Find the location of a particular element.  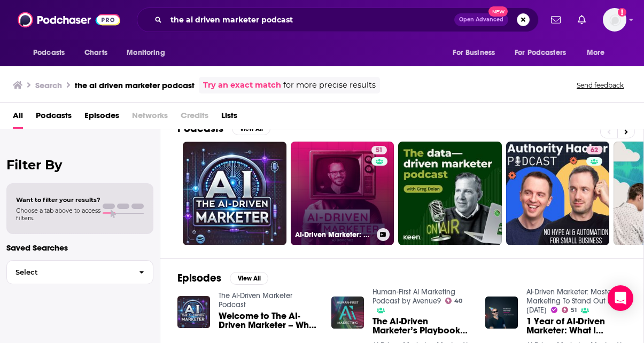

span: Open Advanced is located at coordinates (481, 20).